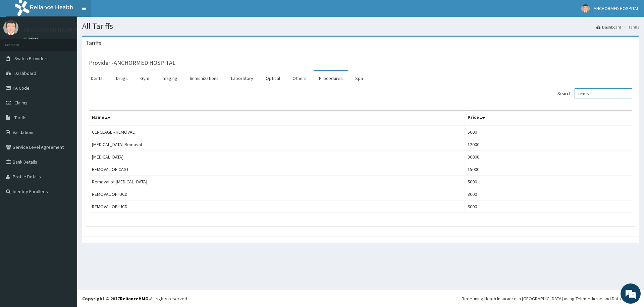  I want to click on li: Tariffs, so click(630, 27).